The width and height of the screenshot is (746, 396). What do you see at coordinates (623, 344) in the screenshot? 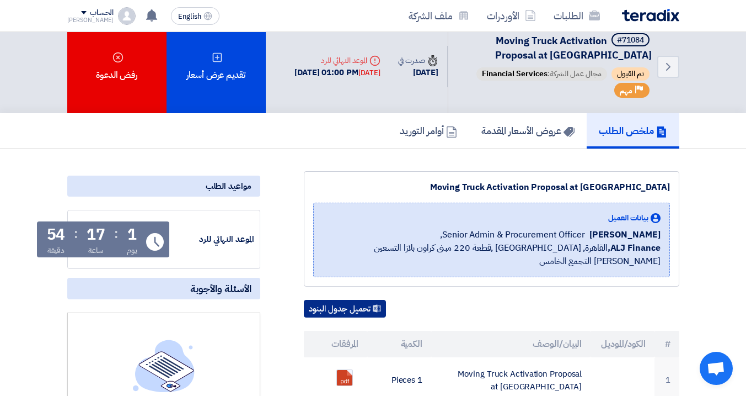
I see `th: الكود/الموديل` at bounding box center [623, 344].